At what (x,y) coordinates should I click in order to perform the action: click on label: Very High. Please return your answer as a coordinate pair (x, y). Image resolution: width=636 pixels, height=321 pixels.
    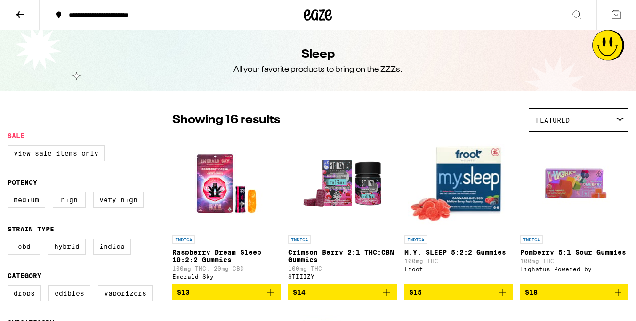
    Looking at the image, I should click on (118, 200).